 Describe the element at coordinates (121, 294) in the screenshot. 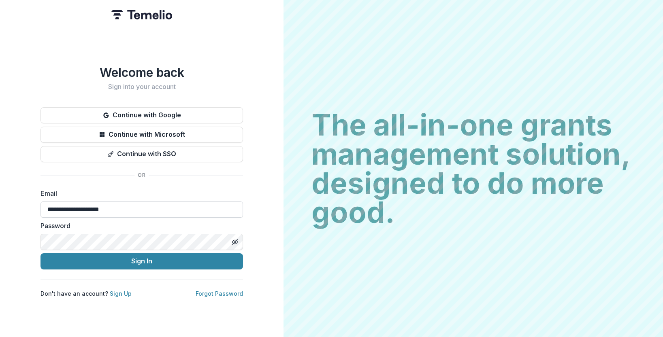

I see `a: Sign Up` at that location.